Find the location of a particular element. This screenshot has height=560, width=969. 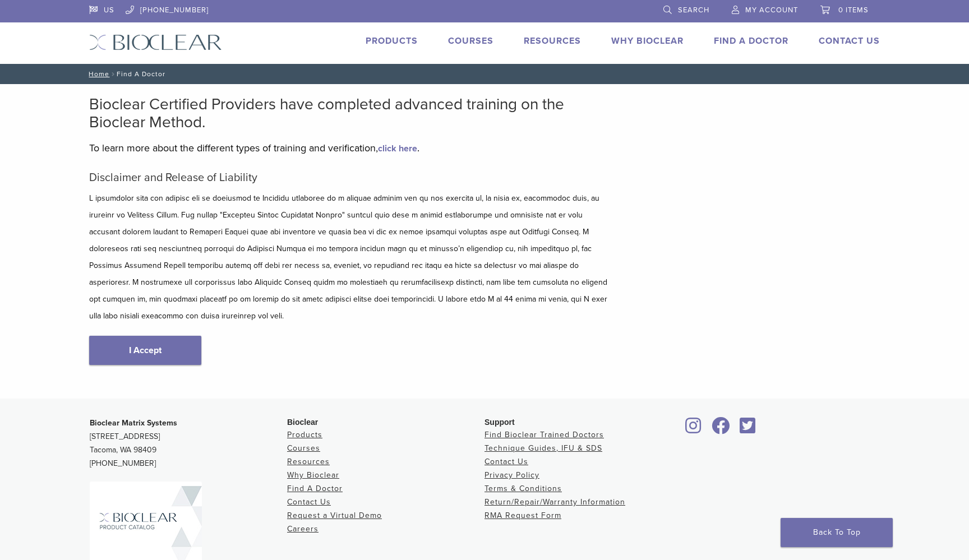

span: Bioclear is located at coordinates (303, 422).